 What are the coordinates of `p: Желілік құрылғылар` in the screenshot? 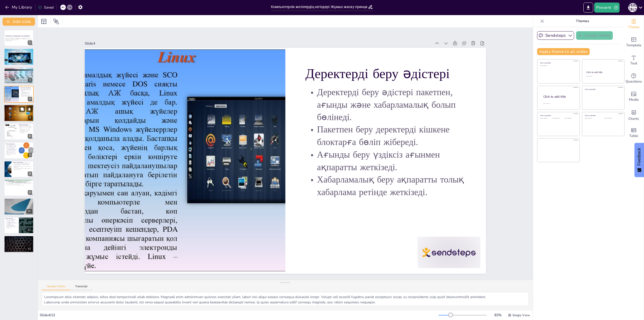 It's located at (11, 144).